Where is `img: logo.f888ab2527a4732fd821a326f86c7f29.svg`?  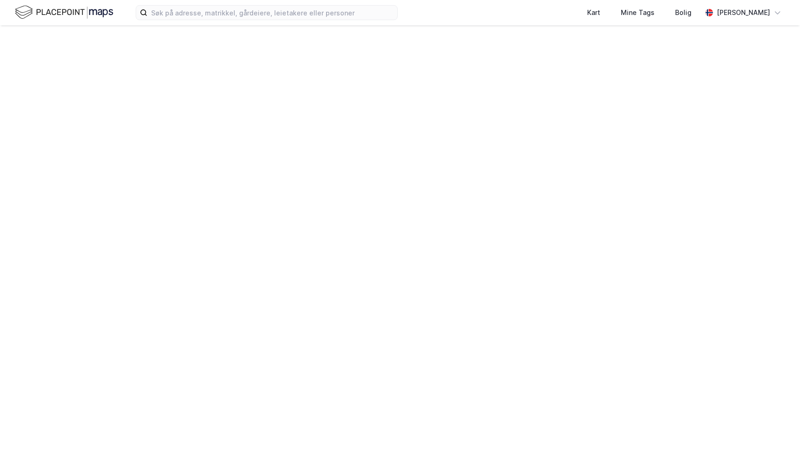 img: logo.f888ab2527a4732fd821a326f86c7f29.svg is located at coordinates (64, 12).